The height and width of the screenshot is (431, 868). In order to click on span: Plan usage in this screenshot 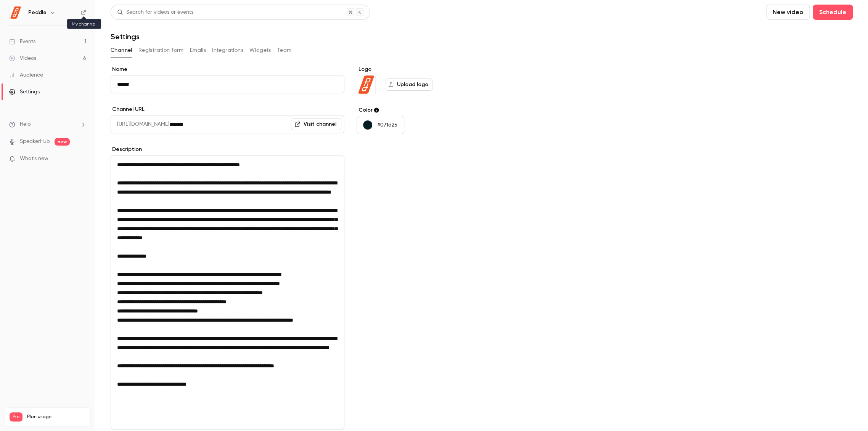, I will do `click(57, 416)`.